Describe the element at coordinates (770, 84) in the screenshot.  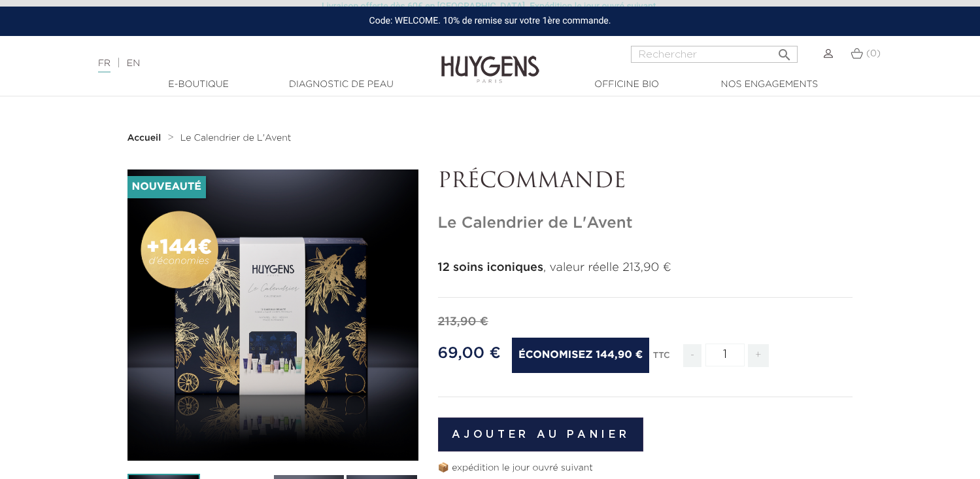
I see `a: Nos engagements` at that location.